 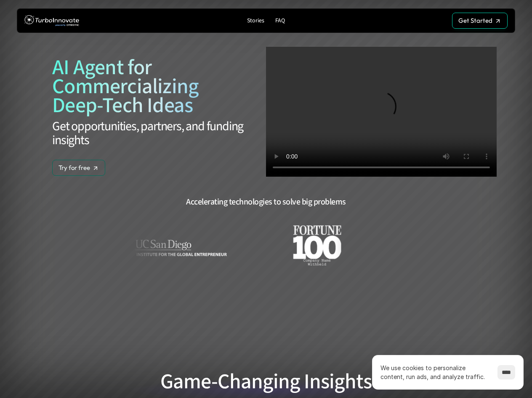 I want to click on img: TurboInnovate Logo, so click(x=52, y=21).